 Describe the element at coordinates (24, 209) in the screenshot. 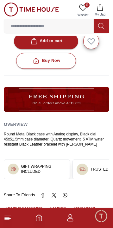

I see `button: Product Description` at that location.